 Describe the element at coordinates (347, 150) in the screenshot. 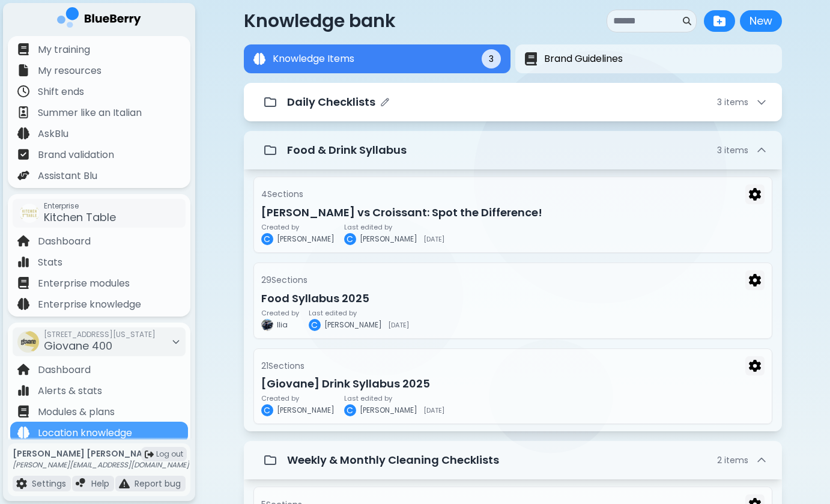

I see `p: Food & Drink Syllabus` at that location.